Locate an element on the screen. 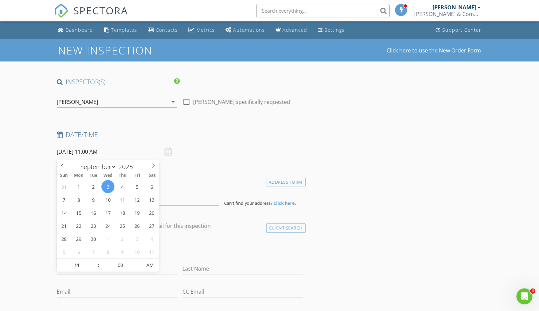  a: Click here to use the New Order Form is located at coordinates (434, 50).